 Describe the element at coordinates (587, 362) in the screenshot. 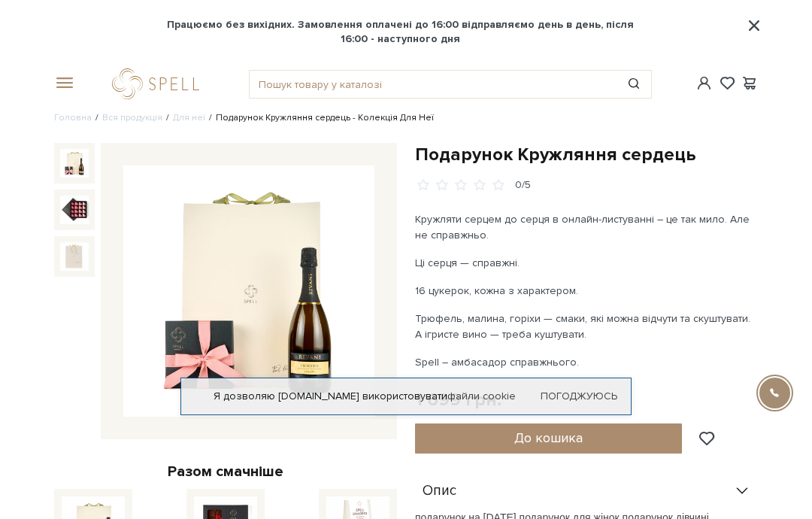

I see `p: Spell – амбасадор справжнього.` at that location.